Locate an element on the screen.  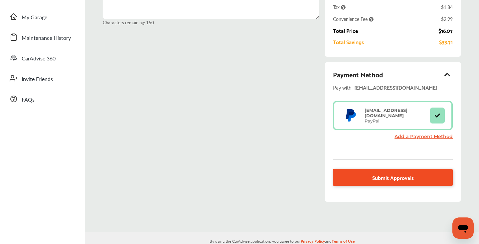
a: Add a Payment Method is located at coordinates (423, 137).